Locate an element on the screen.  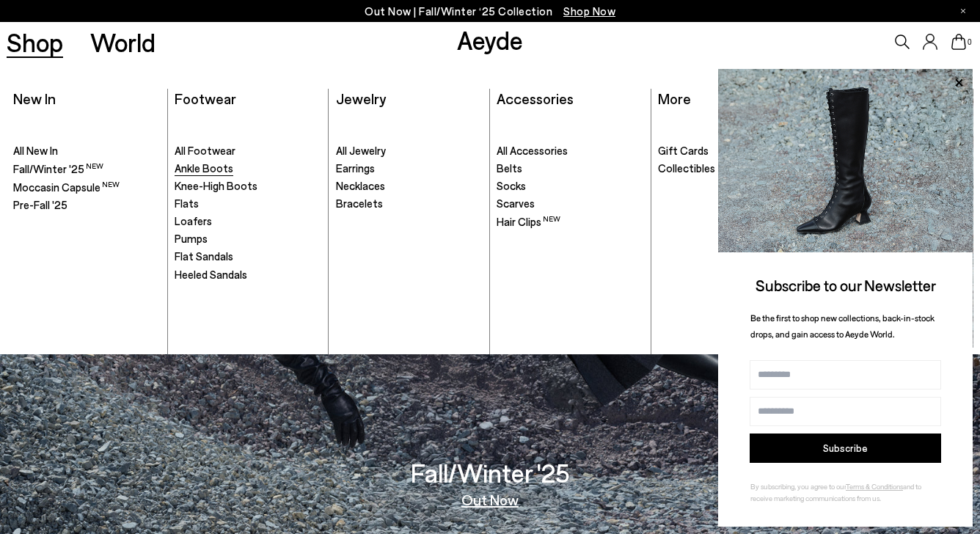
a: Collectibles is located at coordinates (731, 168).